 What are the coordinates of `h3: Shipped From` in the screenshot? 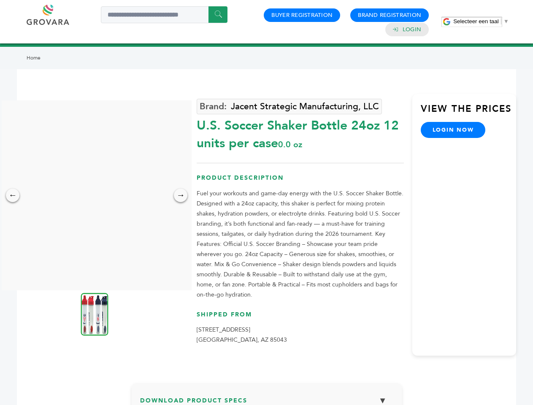 It's located at (300, 318).